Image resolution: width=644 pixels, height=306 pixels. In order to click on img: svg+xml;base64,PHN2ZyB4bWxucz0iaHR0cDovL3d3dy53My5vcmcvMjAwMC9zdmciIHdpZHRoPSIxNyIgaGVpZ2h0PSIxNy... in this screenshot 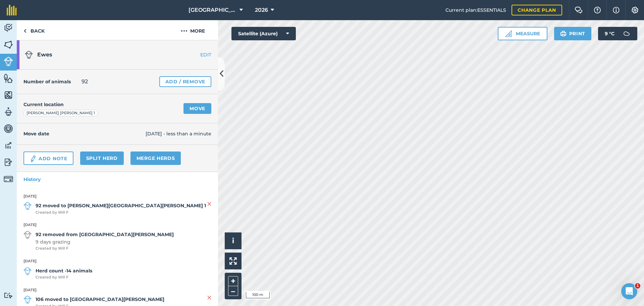, I will do `click(616, 10)`.